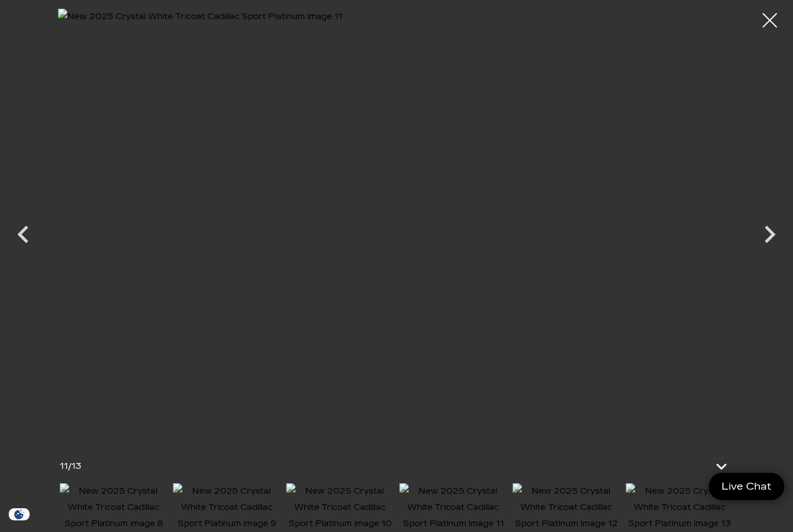  I want to click on img: New 2025 Crystal White Tricoat Cadillac Sport Platinum image 9, so click(226, 508).